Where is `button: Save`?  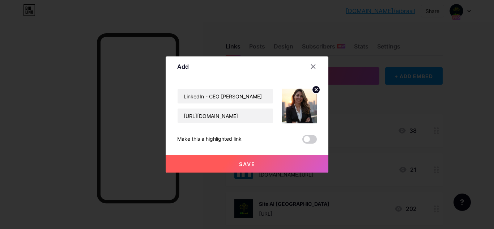
button: Save is located at coordinates (247, 164).